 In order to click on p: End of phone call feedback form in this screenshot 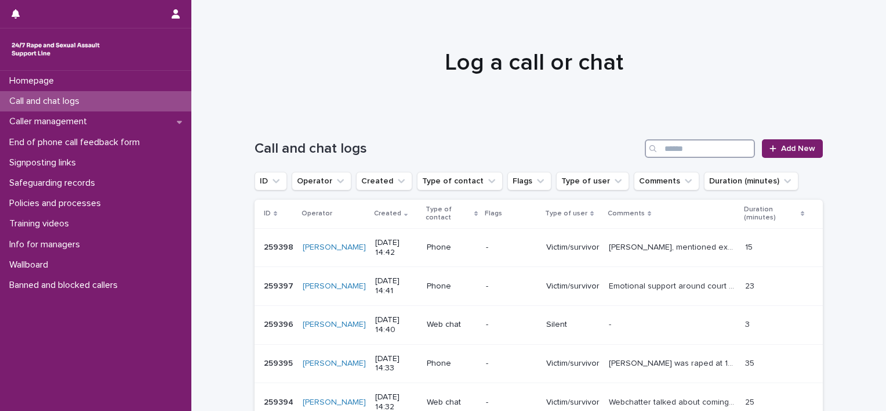, I will do `click(77, 142)`.